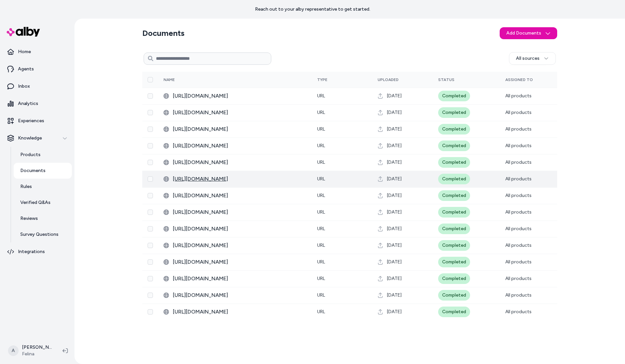  I want to click on div: 5c48230d-53b6-5f80-aafe-a143fc797da4.html, so click(235, 113).